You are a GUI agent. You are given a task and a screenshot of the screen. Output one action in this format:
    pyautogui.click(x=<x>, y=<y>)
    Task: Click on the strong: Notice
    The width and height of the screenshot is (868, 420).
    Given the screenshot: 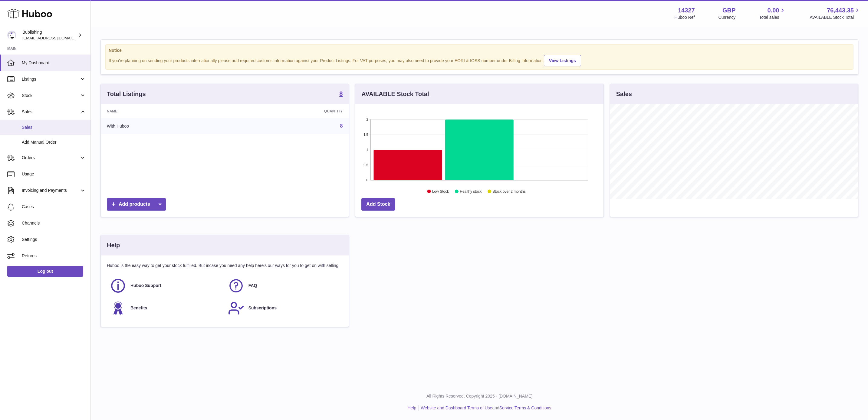 What is the action you would take?
    pyautogui.click(x=479, y=50)
    